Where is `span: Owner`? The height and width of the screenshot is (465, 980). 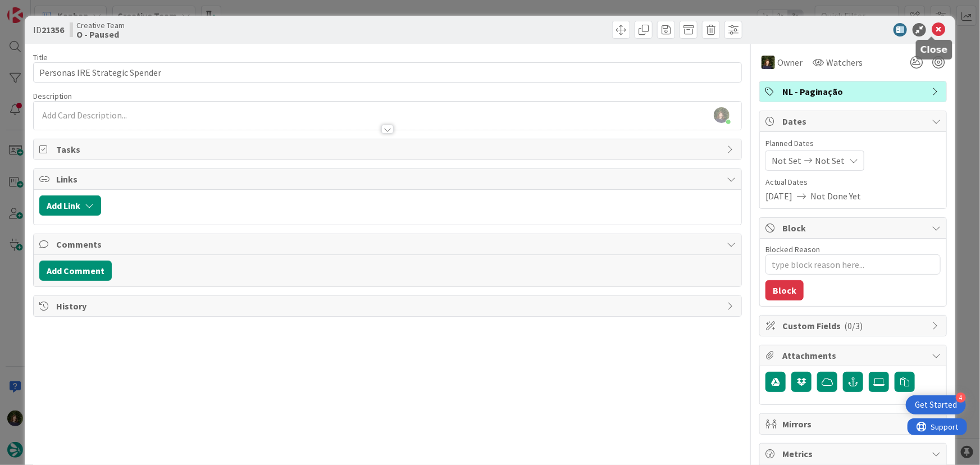
span: Owner is located at coordinates (789, 62).